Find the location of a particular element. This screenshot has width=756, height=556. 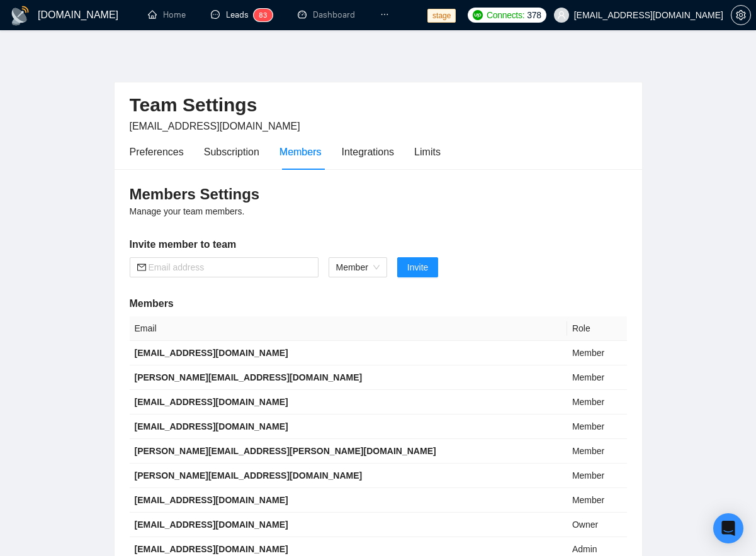

h5: Invite member to team is located at coordinates (378, 245).